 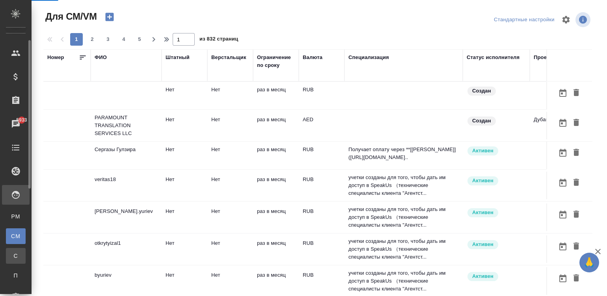 I want to click on span: 5933, so click(x=21, y=120).